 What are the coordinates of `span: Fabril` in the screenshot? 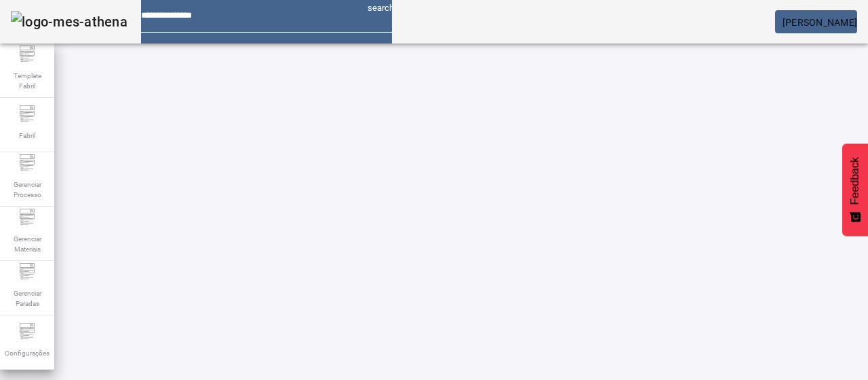 It's located at (27, 135).